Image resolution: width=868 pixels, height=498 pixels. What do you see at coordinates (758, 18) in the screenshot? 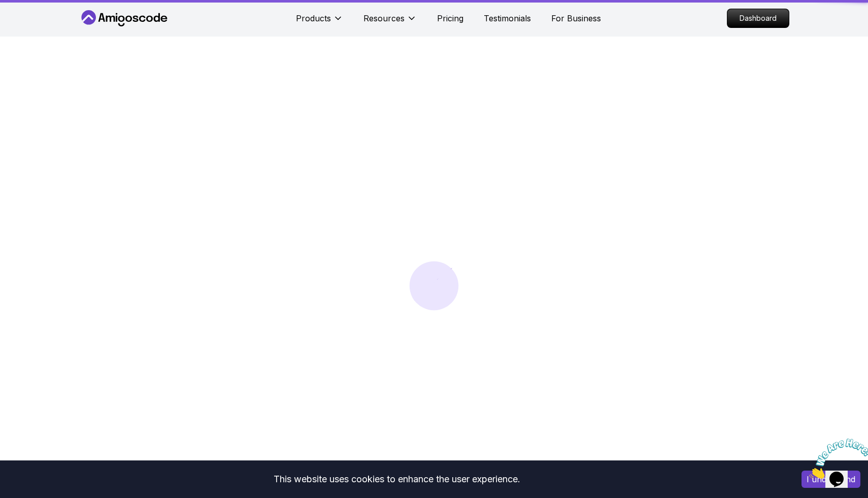
I see `a: Dashboard` at bounding box center [758, 18].